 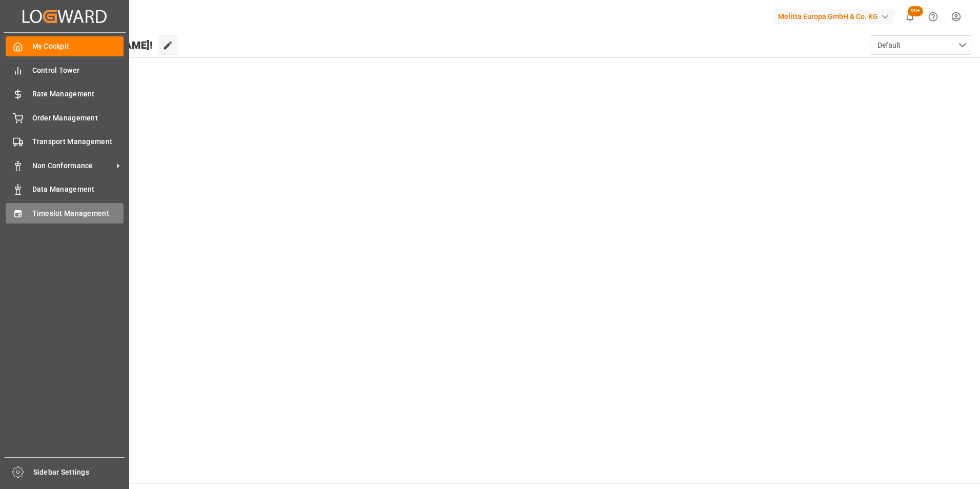 I want to click on button: Help Center, so click(x=933, y=16).